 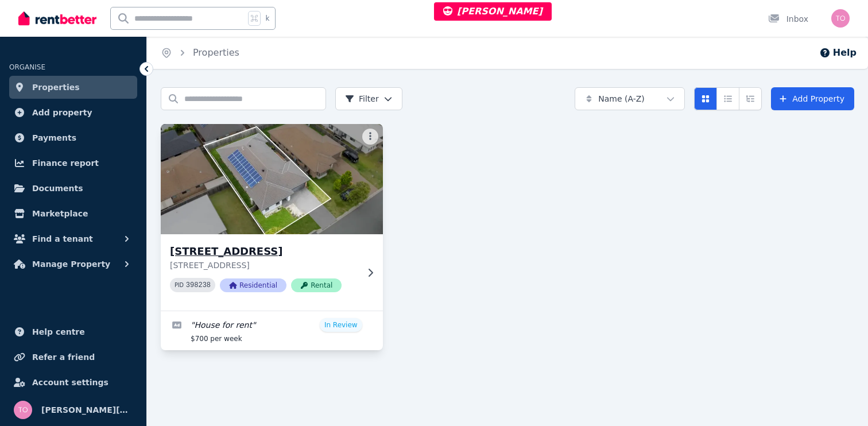 I want to click on a: Help centre, so click(x=73, y=332).